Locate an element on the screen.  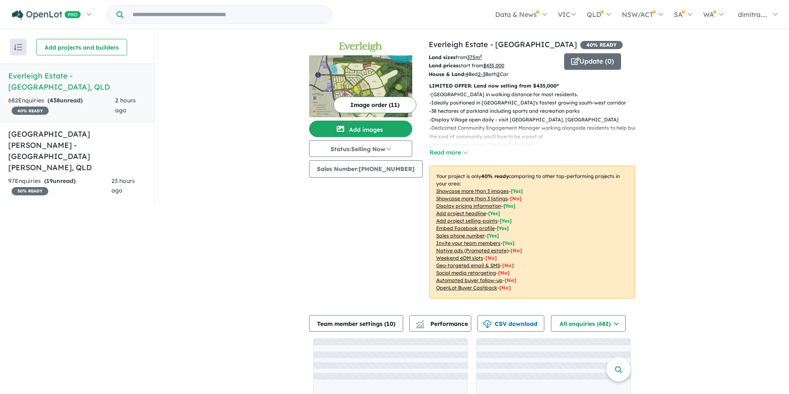
span: 23 hours ago is located at coordinates (123, 186).